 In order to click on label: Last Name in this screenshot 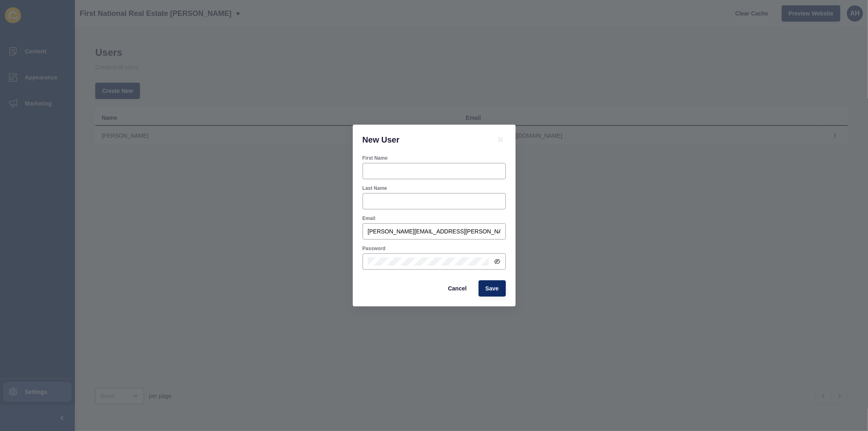, I will do `click(375, 188)`.